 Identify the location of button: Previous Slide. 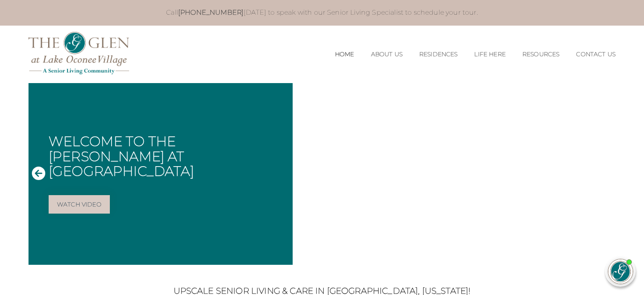
(38, 174).